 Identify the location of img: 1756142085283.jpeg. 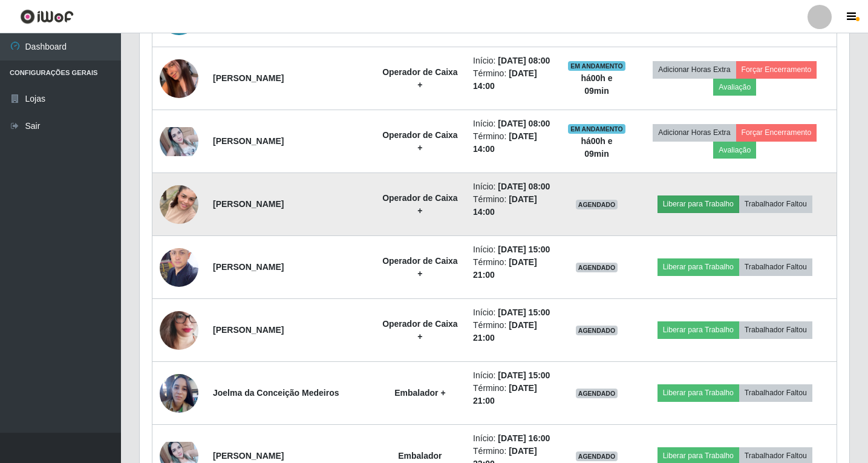
(179, 329).